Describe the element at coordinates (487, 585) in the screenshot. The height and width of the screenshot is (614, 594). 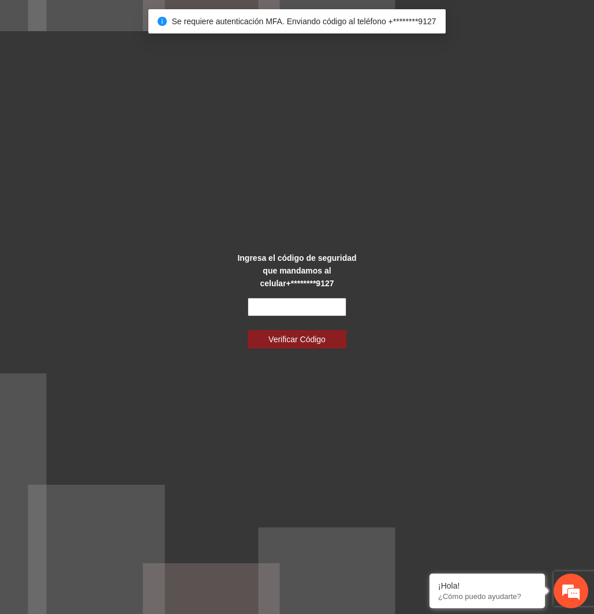
I see `div: ¡Hola!` at that location.